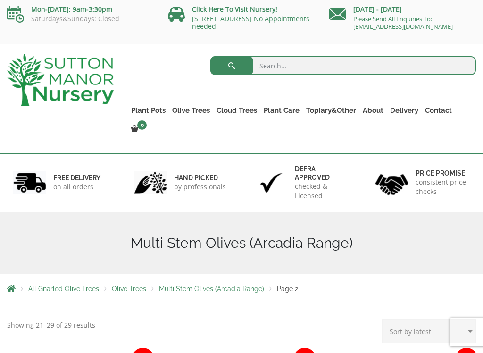 Image resolution: width=483 pixels, height=353 pixels. What do you see at coordinates (51, 325) in the screenshot?
I see `p: Showing 21–29 of 29 results` at bounding box center [51, 325].